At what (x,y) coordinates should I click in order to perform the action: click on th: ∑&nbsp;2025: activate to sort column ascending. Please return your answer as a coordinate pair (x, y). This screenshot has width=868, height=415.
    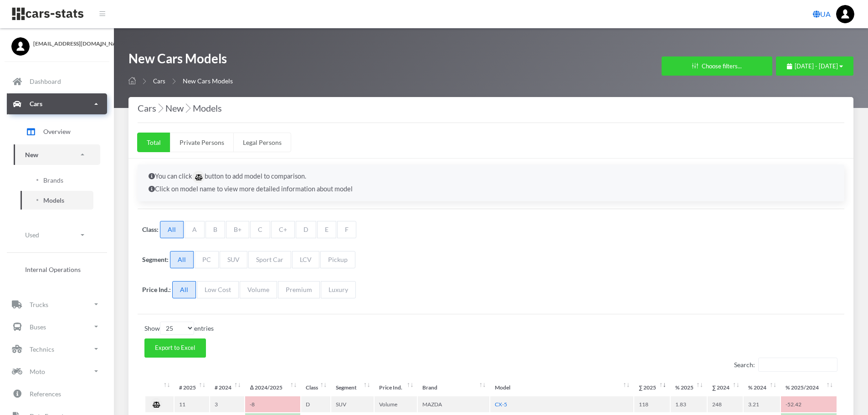
    Looking at the image, I should click on (652, 387).